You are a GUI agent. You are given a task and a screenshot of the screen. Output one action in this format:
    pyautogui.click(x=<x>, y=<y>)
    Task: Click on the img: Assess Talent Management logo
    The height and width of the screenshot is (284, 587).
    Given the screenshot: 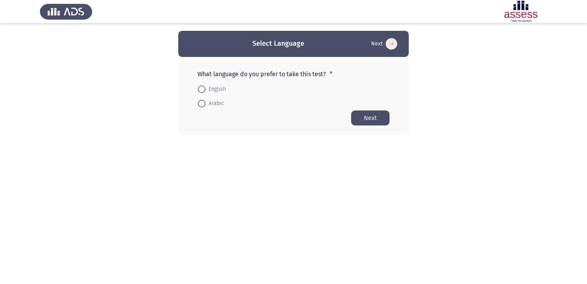 What is the action you would take?
    pyautogui.click(x=66, y=12)
    